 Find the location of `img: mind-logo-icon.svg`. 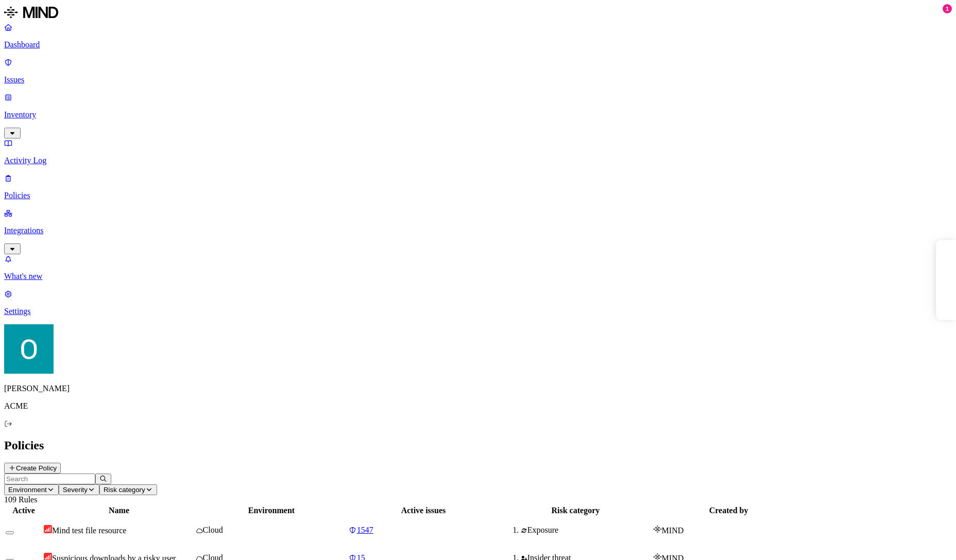

img: mind-logo-icon.svg is located at coordinates (658, 530).